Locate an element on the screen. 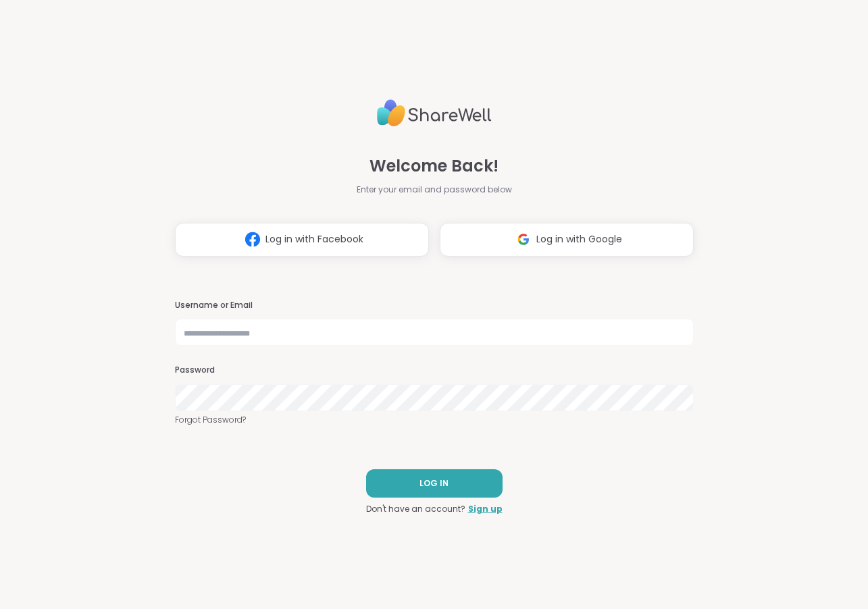 This screenshot has height=609, width=868. span: Enter your email and password below is located at coordinates (435, 190).